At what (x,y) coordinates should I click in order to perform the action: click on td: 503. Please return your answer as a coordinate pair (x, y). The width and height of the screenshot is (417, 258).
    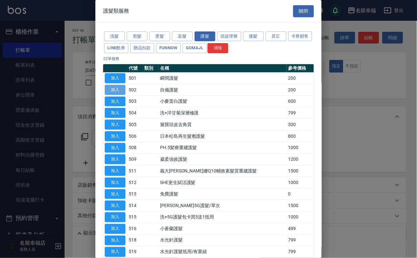
    Looking at the image, I should click on (135, 101).